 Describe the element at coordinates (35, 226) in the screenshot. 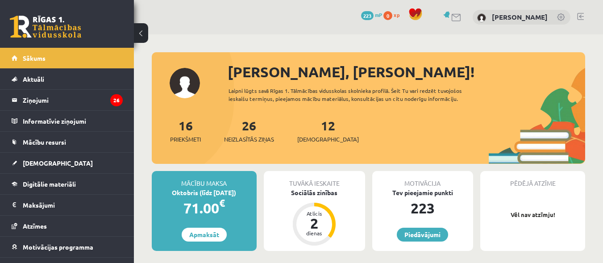

I see `span: Atzīmes` at that location.